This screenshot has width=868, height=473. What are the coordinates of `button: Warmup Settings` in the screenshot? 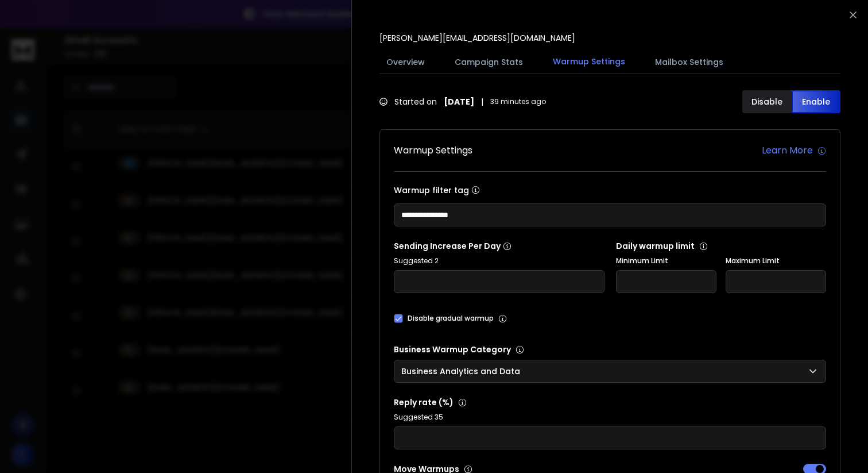 It's located at (589, 62).